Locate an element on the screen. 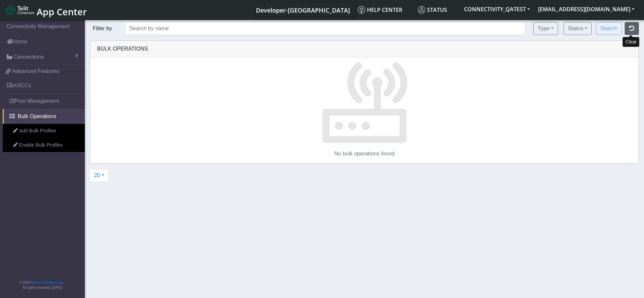 The image size is (644, 298). button: Search is located at coordinates (609, 28).